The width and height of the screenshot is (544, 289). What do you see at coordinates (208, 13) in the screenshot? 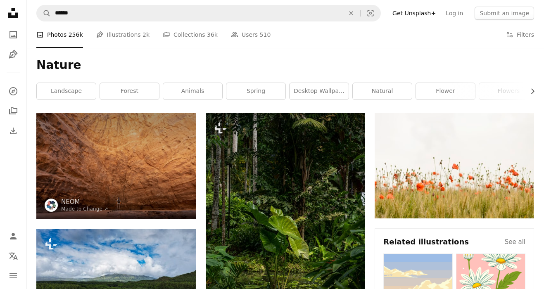
I see `form: Find visuals sitewide` at bounding box center [208, 13].